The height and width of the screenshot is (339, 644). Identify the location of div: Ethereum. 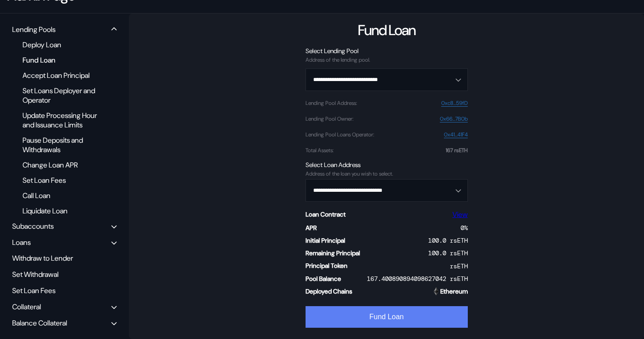
(454, 292).